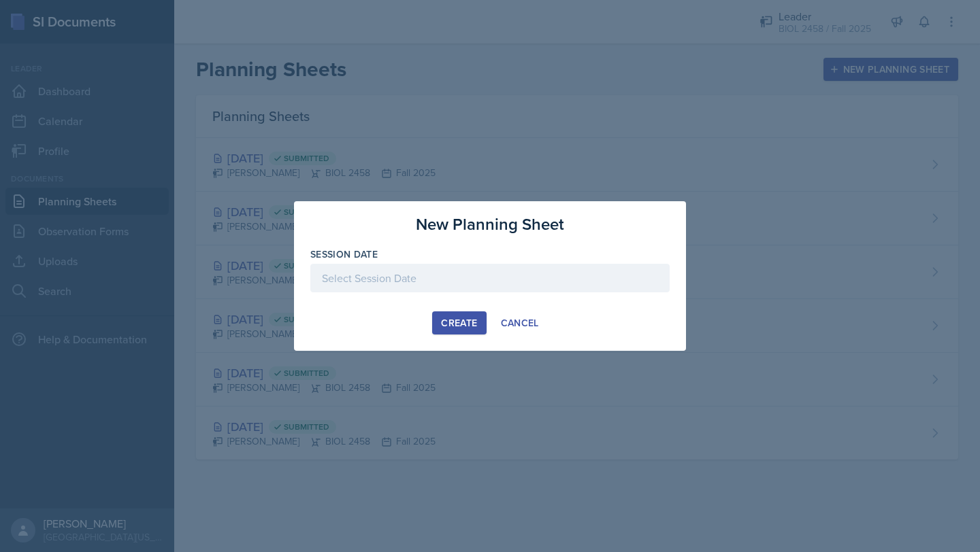 The width and height of the screenshot is (980, 552). I want to click on h3: New Planning Sheet, so click(490, 224).